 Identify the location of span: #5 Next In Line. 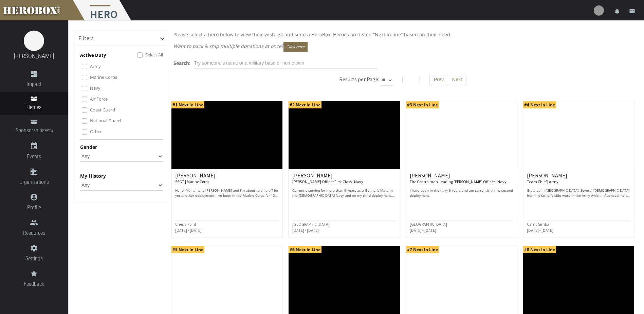
(188, 249).